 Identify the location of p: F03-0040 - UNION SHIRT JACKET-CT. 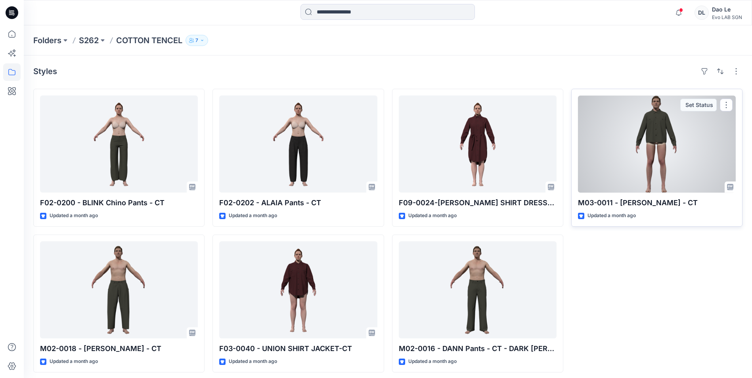
(298, 349).